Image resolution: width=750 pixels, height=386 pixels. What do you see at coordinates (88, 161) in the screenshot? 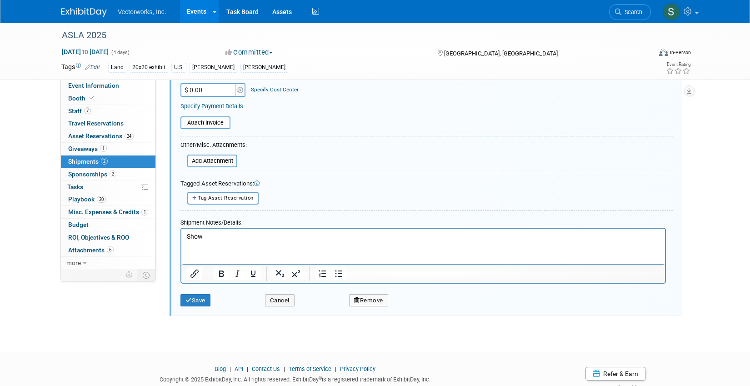
I see `span: Shipments` at bounding box center [88, 161].